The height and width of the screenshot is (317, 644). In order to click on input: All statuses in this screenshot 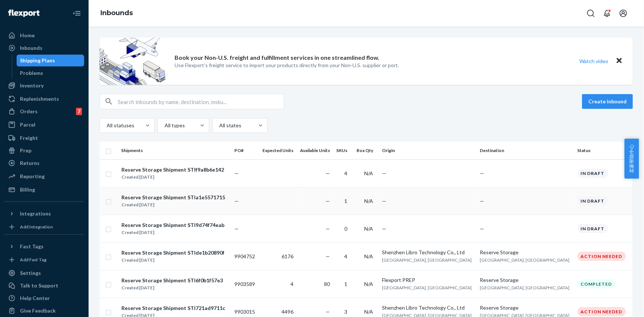, I will do `click(106, 125)`.